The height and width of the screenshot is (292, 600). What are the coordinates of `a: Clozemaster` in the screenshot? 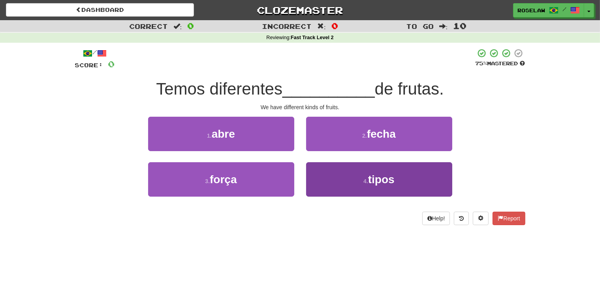 It's located at (300, 10).